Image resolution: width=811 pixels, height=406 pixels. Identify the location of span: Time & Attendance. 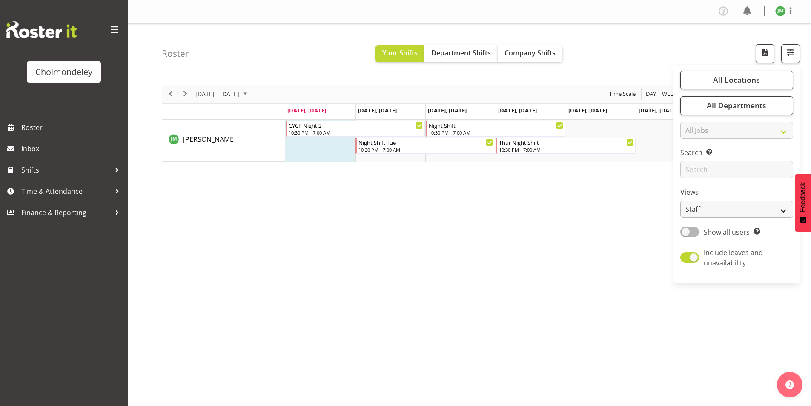
(66, 191).